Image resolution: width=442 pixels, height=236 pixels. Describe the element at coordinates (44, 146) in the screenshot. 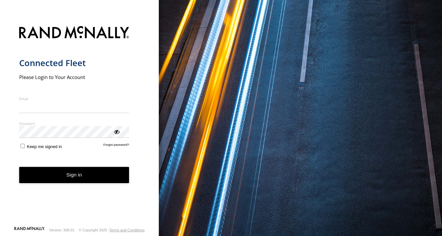

I see `span: Keep me signed in` at that location.